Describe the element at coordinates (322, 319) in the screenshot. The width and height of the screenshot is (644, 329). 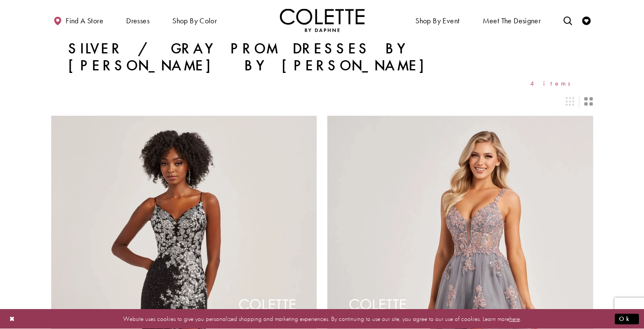
I see `p: Website uses cookies to give you personalized shopping and marketing experiences. By continuing t...` at that location.